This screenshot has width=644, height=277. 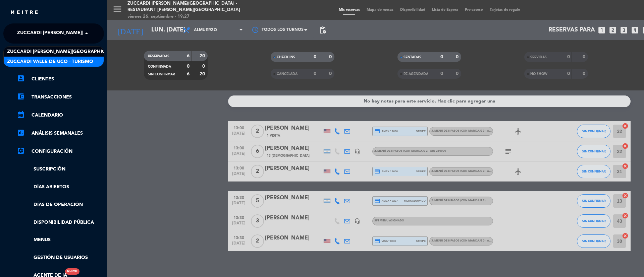 I want to click on i: account_box, so click(x=21, y=79).